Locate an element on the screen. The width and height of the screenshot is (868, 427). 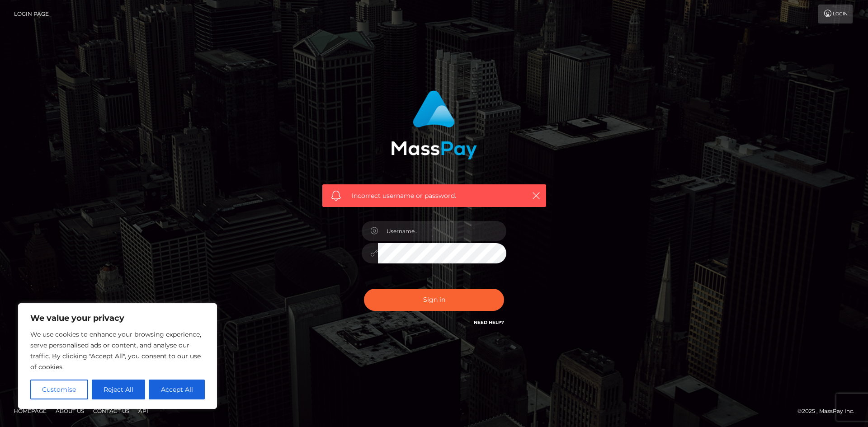
span: Incorrect username or password. is located at coordinates (434, 196).